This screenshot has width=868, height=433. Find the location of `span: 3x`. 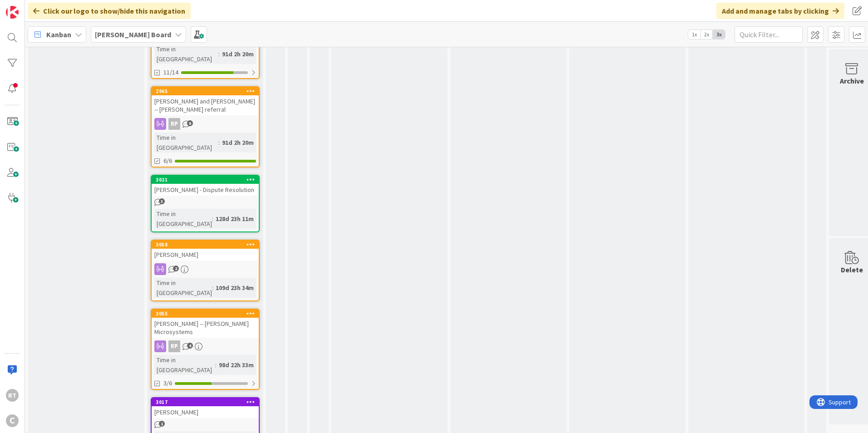

span: 3x is located at coordinates (718, 35).